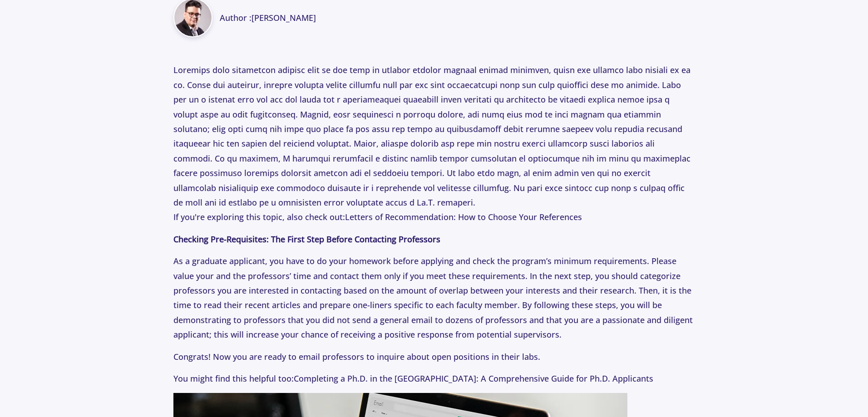 Image resolution: width=868 pixels, height=417 pixels. What do you see at coordinates (464, 217) in the screenshot?
I see `span: Letters of Recommendation: How to Choose Your References` at bounding box center [464, 217].